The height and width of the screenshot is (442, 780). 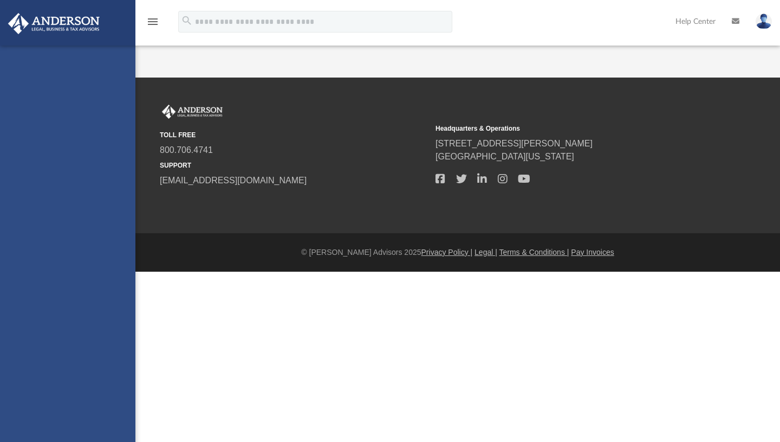 I want to click on a: Legal |, so click(x=486, y=252).